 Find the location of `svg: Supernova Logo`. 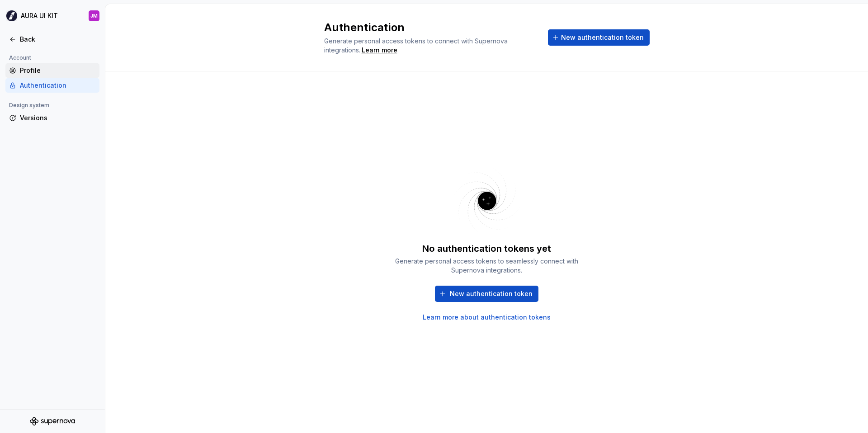

svg: Supernova Logo is located at coordinates (52, 421).